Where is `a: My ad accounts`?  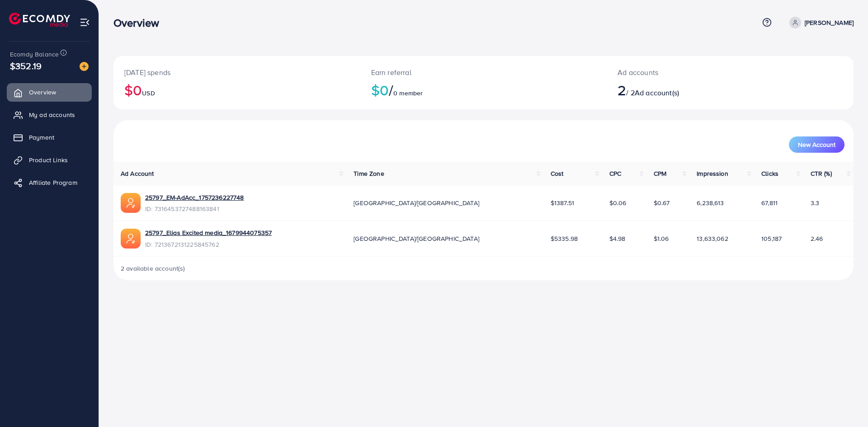 a: My ad accounts is located at coordinates (49, 115).